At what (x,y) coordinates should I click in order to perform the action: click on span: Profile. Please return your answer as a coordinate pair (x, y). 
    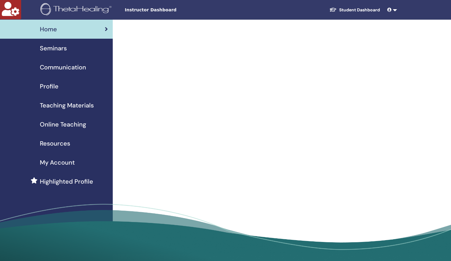
    Looking at the image, I should click on (49, 86).